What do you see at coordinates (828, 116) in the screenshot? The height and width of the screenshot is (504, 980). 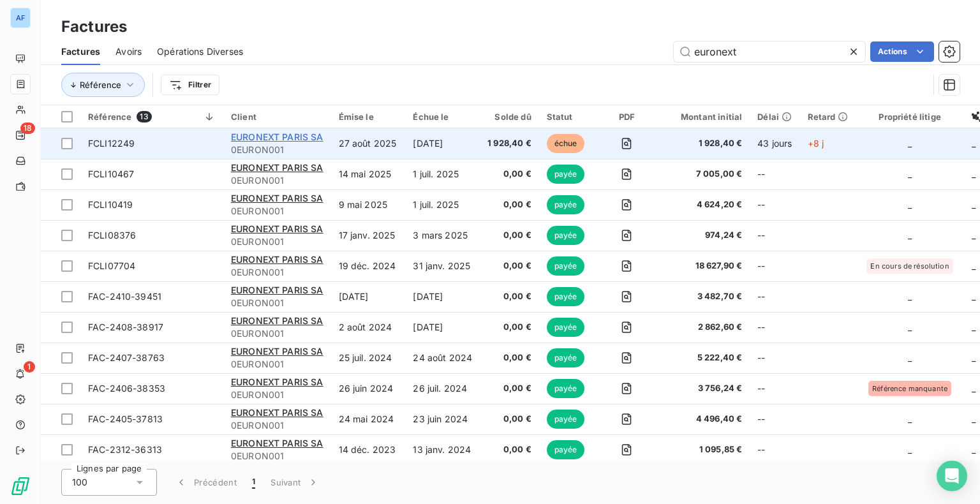 I see `div: Retard` at bounding box center [828, 116].